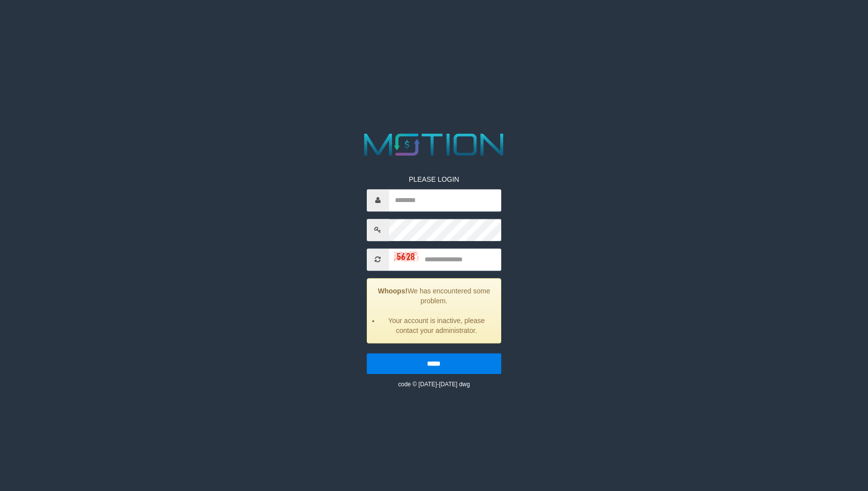 This screenshot has height=491, width=868. What do you see at coordinates (436, 325) in the screenshot?
I see `li: Your account is inactive, please contact your administrator.` at bounding box center [436, 325].